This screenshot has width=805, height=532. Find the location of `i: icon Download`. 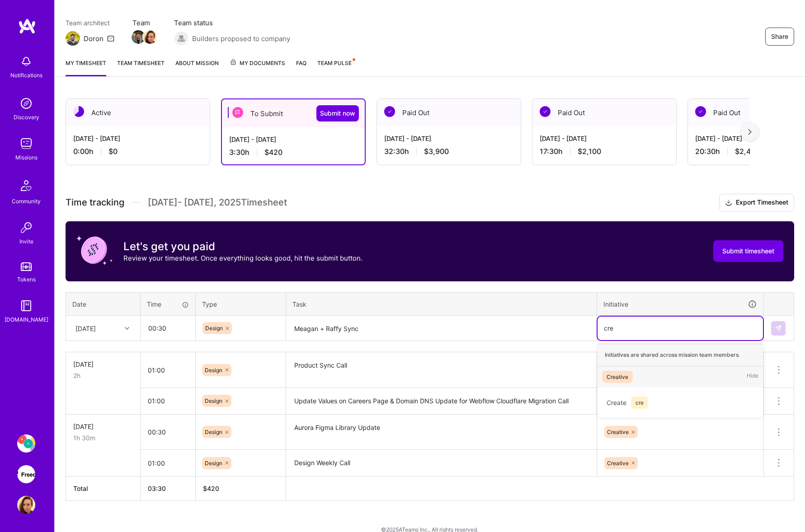

i: icon Download is located at coordinates (728, 203).